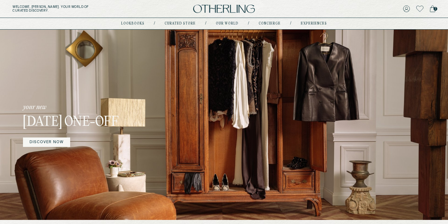  I want to click on a: Curated store, so click(180, 24).